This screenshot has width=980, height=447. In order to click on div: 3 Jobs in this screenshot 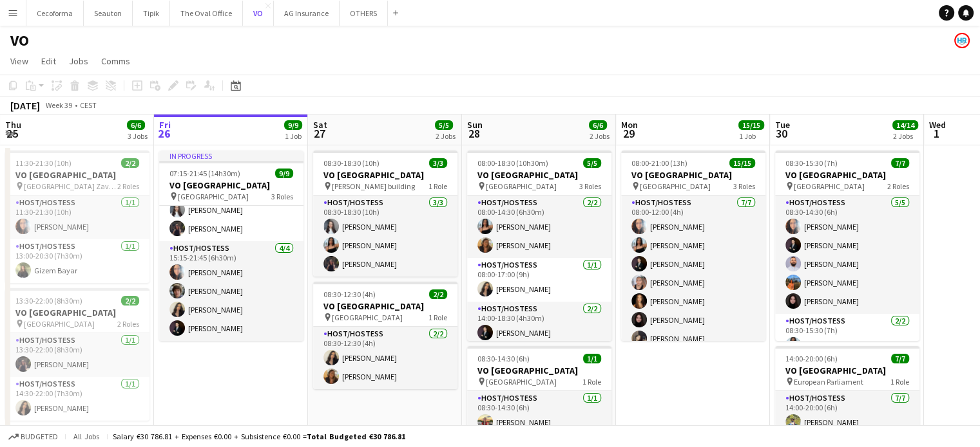, I will do `click(138, 136)`.